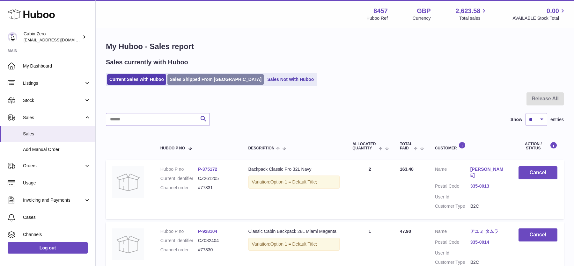  Describe the element at coordinates (294, 232) in the screenshot. I see `div: Classic Cabin Backpack 28L Miami Magenta` at that location.